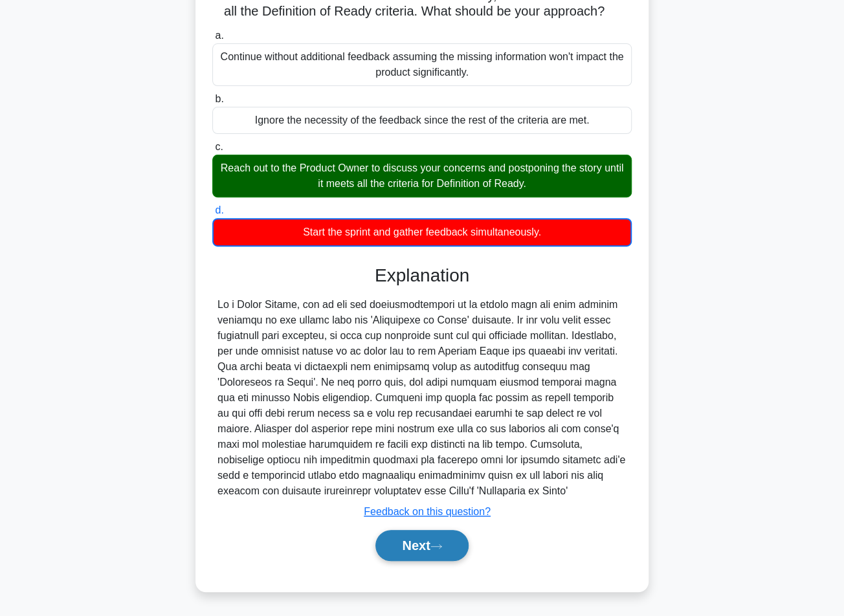  I want to click on div: Continue without additional feedback assuming the missing information won't impact the product si..., so click(422, 65).